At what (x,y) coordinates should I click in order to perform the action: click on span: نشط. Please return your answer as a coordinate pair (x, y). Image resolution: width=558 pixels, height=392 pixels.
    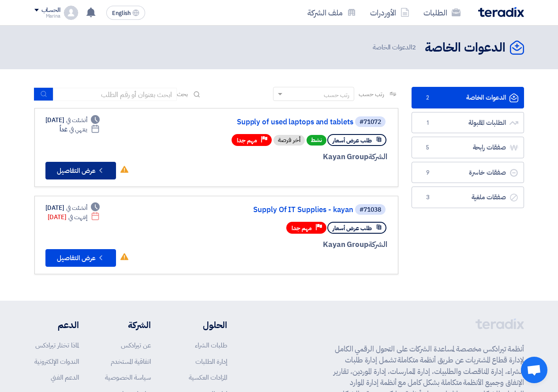
    Looking at the image, I should click on (316, 141).